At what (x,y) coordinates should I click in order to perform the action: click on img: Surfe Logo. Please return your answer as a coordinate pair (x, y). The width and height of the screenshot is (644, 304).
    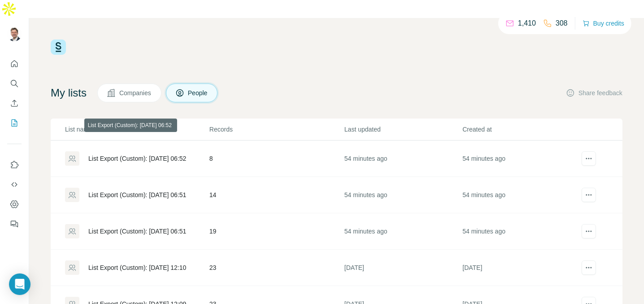
    Looking at the image, I should click on (58, 47).